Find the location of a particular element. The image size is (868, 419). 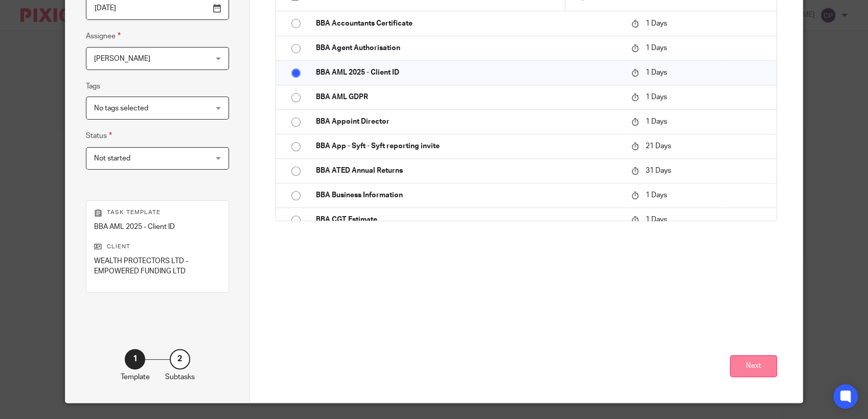

p: Client is located at coordinates (157, 247).